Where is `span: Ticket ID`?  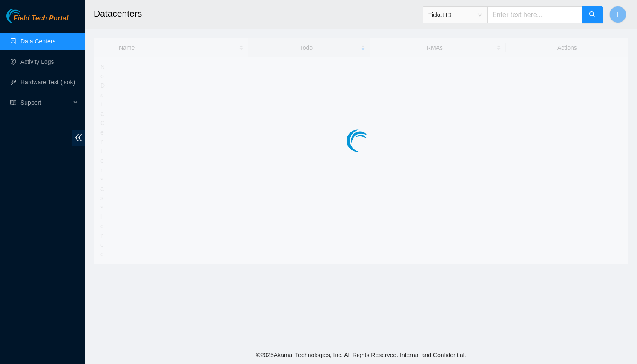
span: Ticket ID is located at coordinates (455, 15).